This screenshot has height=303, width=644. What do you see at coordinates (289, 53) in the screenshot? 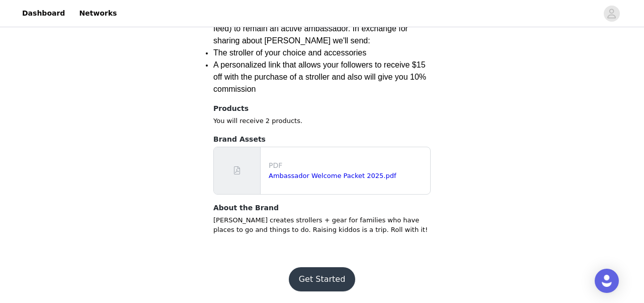
I see `span: The stroller of your choice and accessories` at bounding box center [289, 53].